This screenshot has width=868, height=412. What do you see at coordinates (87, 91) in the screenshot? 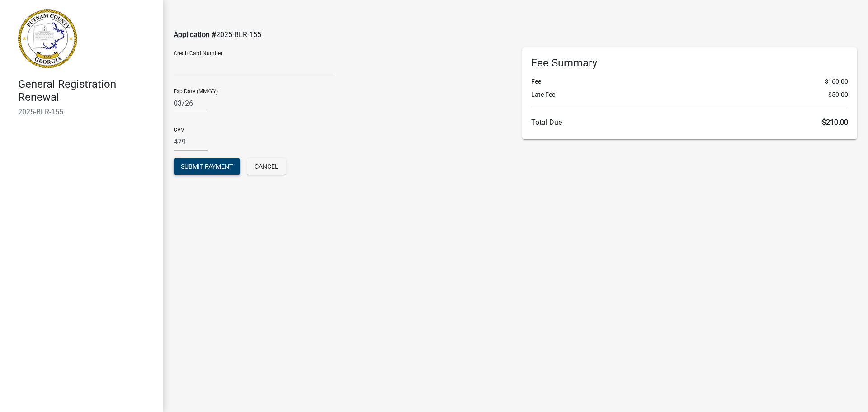
I see `h4: General Registration Renewal` at bounding box center [87, 91].